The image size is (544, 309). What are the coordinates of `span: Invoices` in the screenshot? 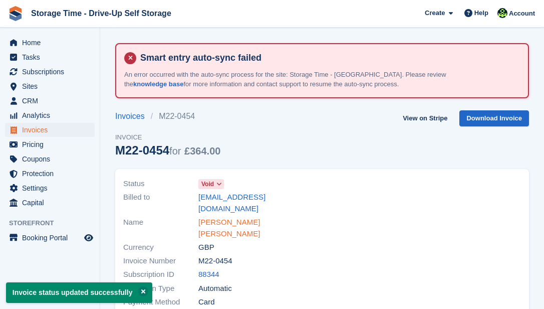 It's located at (52, 130).